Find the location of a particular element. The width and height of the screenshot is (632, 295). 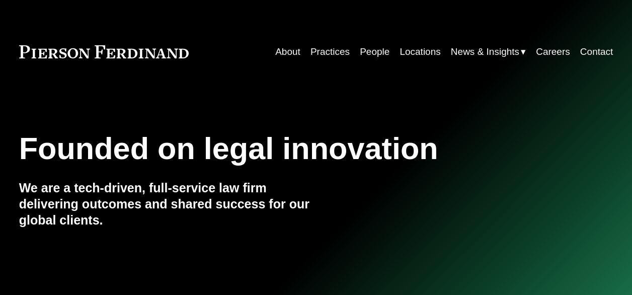

span: News & Insights is located at coordinates (485, 52).